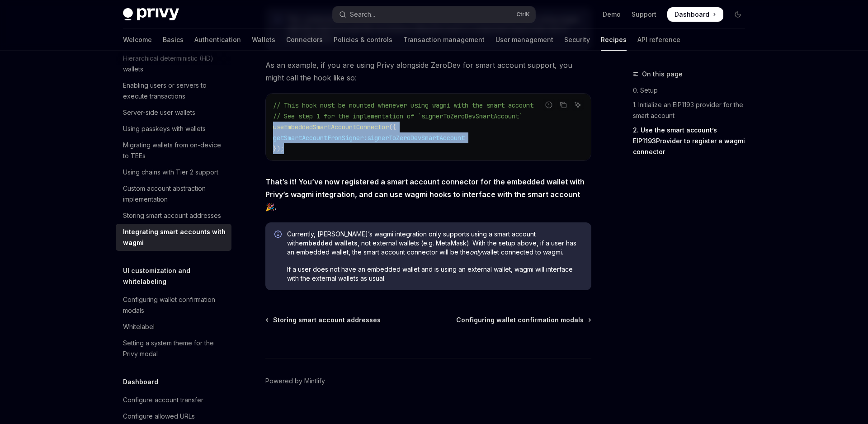  What do you see at coordinates (175, 348) in the screenshot?
I see `div: Setting a system theme for the Privy modal` at bounding box center [175, 348].